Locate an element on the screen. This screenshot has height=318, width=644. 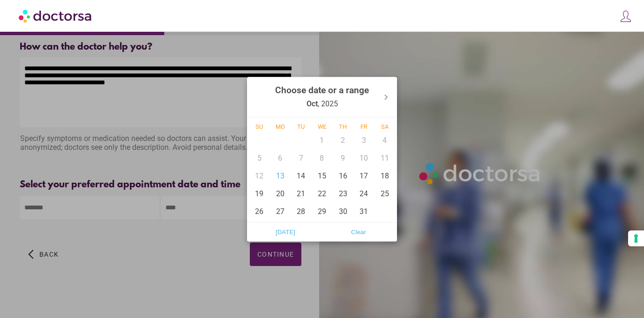
strong: Oct is located at coordinates (312, 103).